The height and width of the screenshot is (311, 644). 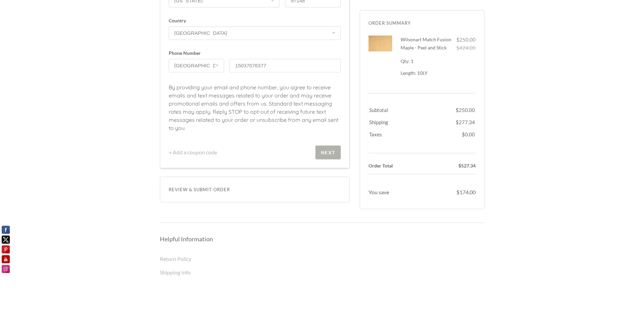 I want to click on a: + Add a coupon code, so click(x=205, y=152).